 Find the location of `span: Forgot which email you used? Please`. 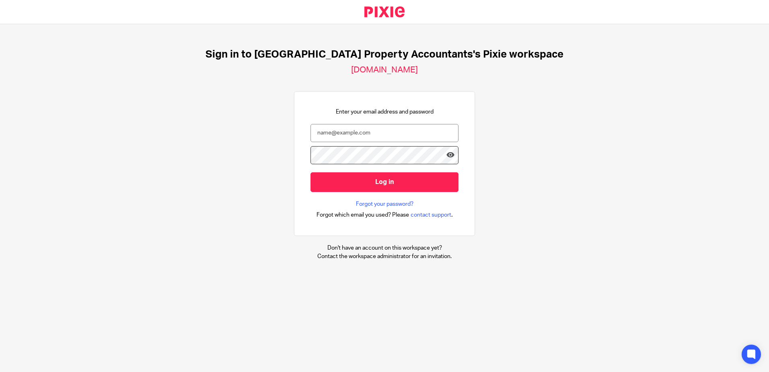

span: Forgot which email you used? Please is located at coordinates (363, 215).